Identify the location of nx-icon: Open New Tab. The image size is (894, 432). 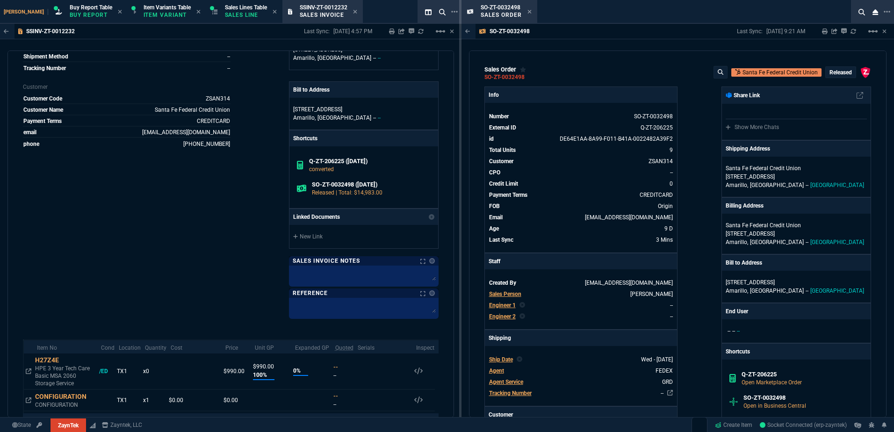
(887, 12).